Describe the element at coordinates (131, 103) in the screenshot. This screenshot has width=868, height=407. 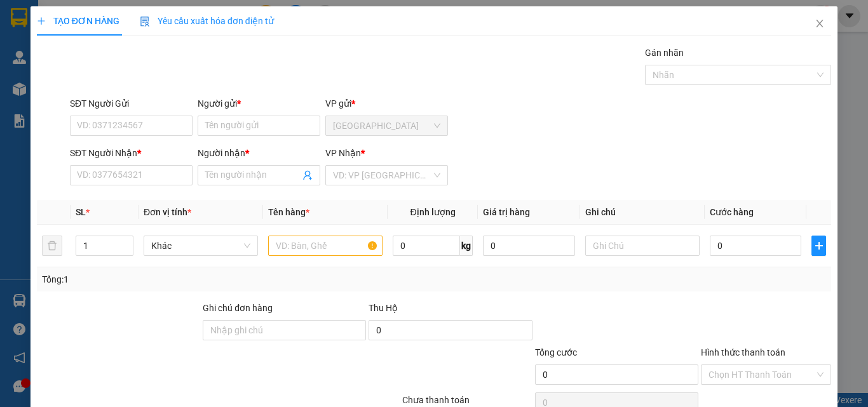
I see `div: SĐT Người Gửi` at that location.